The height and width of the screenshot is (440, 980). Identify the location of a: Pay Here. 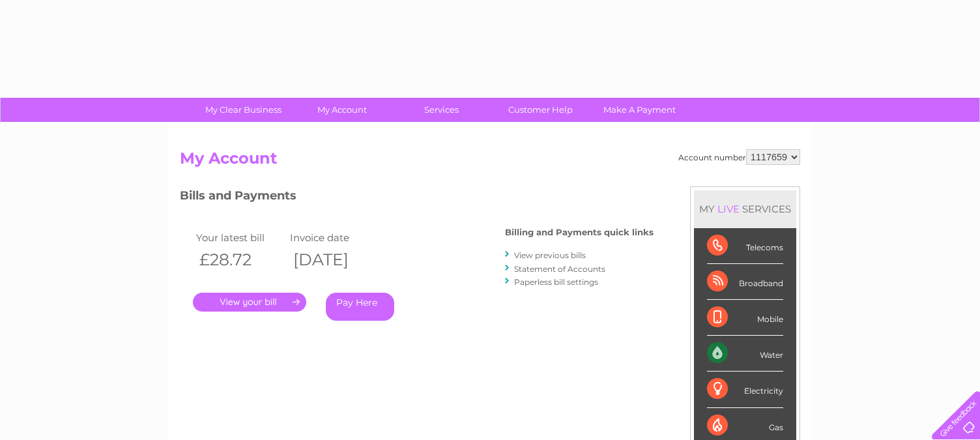
(360, 307).